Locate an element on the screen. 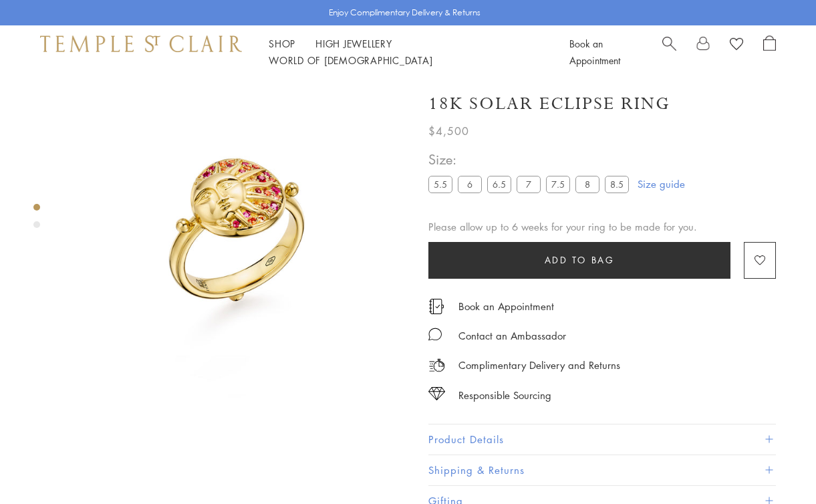 Image resolution: width=816 pixels, height=504 pixels. span: Size: is located at coordinates (531, 159).